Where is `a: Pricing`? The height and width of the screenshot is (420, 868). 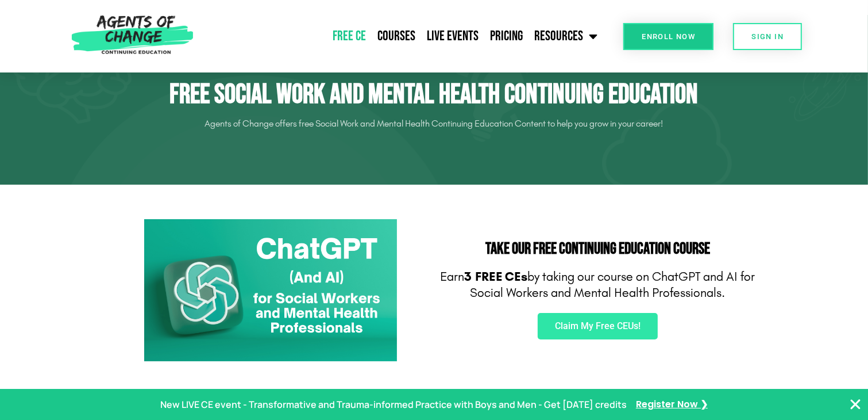 a: Pricing is located at coordinates (506, 36).